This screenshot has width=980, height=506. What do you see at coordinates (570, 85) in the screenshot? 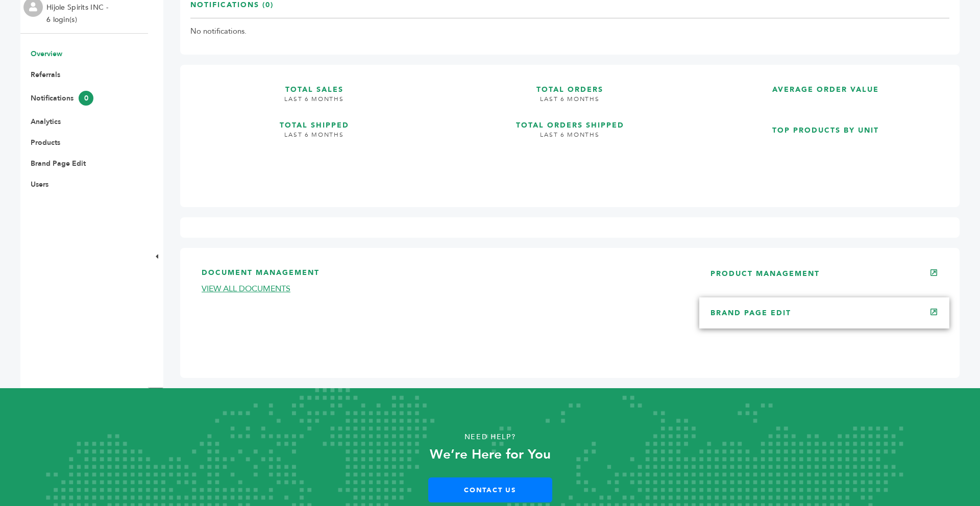
I see `h3: TOTAL ORDERS` at bounding box center [570, 85].